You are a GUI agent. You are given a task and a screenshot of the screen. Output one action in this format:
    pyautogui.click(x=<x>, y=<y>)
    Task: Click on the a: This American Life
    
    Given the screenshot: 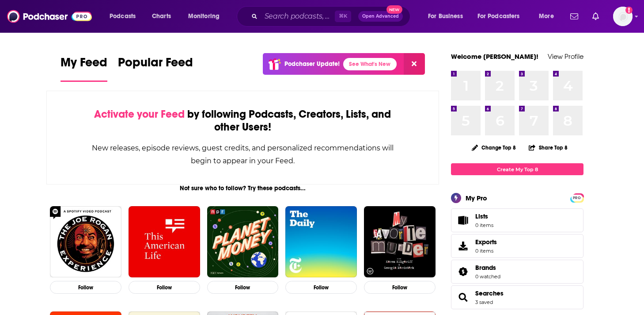 What is the action you would take?
    pyautogui.click(x=165, y=242)
    